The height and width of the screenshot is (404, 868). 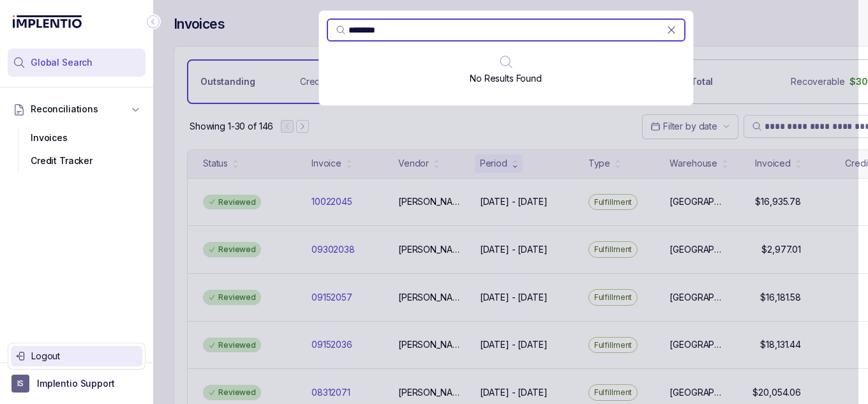 I want to click on button: User initialsImplentio Support, so click(x=77, y=384).